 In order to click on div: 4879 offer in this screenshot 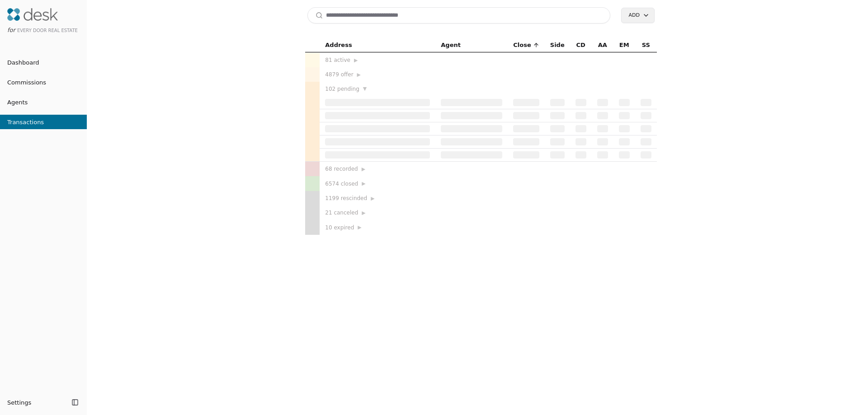, I will do `click(377, 74)`.